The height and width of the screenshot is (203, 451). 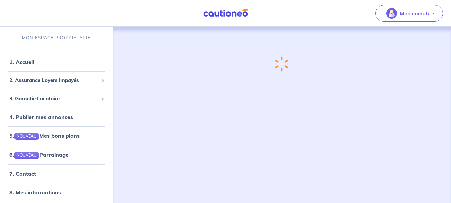 What do you see at coordinates (415, 13) in the screenshot?
I see `p: Mon compte` at bounding box center [415, 13].